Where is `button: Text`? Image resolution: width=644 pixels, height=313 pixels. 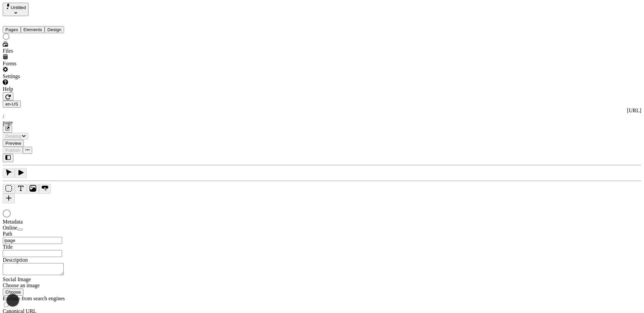 button: Text is located at coordinates (21, 189).